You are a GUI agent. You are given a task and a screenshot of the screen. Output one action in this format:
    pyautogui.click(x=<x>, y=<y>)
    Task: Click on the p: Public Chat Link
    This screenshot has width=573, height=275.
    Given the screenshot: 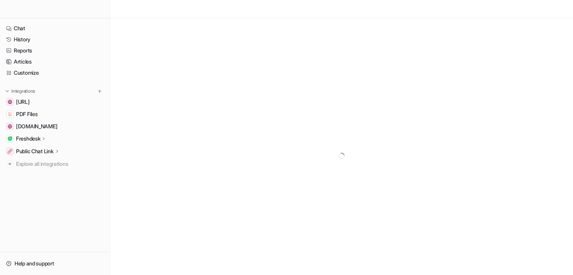 What is the action you would take?
    pyautogui.click(x=35, y=151)
    